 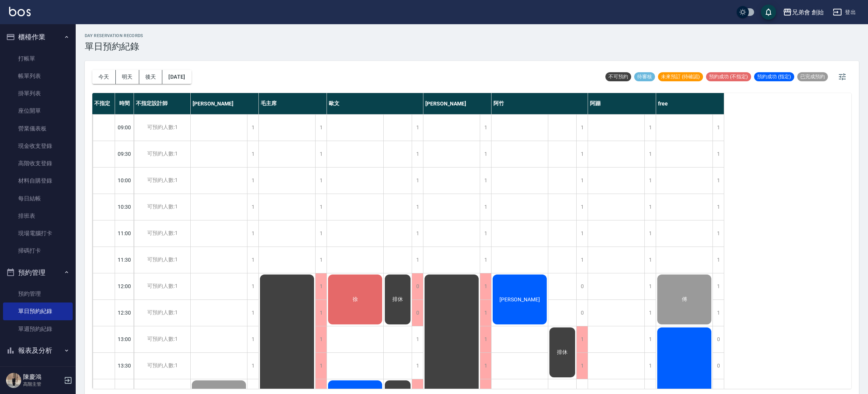 What do you see at coordinates (162, 104) in the screenshot?
I see `div: 不指定設計師` at bounding box center [162, 104].